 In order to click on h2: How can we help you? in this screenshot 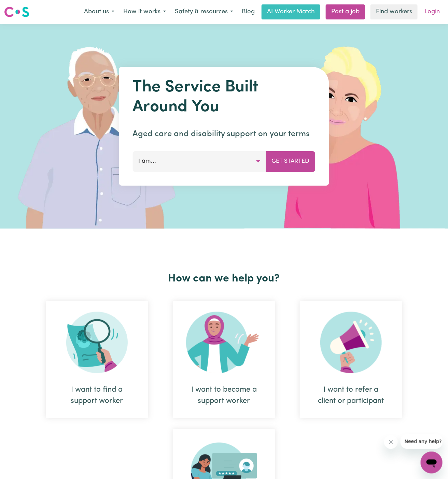, I will do `click(224, 279)`.